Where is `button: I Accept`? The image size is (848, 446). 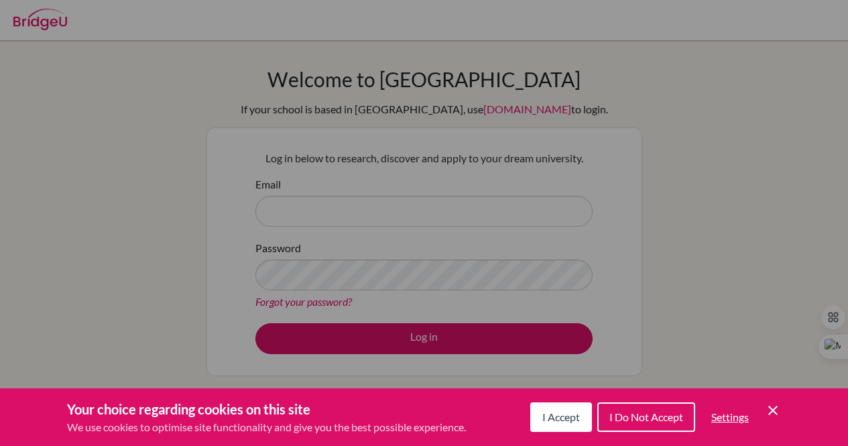
button: I Accept is located at coordinates (561, 417).